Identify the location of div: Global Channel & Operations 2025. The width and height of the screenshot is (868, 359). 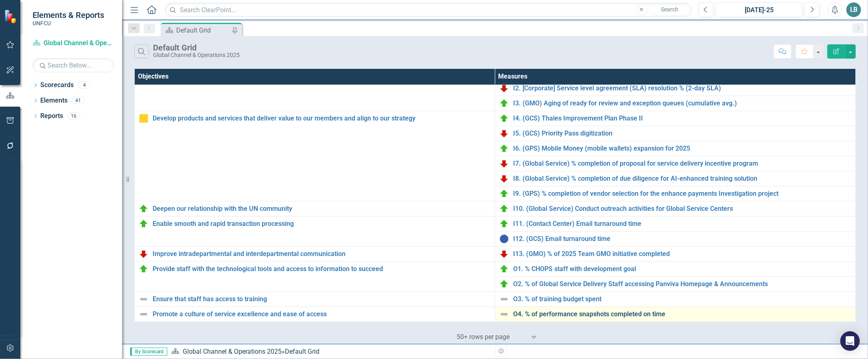
(196, 55).